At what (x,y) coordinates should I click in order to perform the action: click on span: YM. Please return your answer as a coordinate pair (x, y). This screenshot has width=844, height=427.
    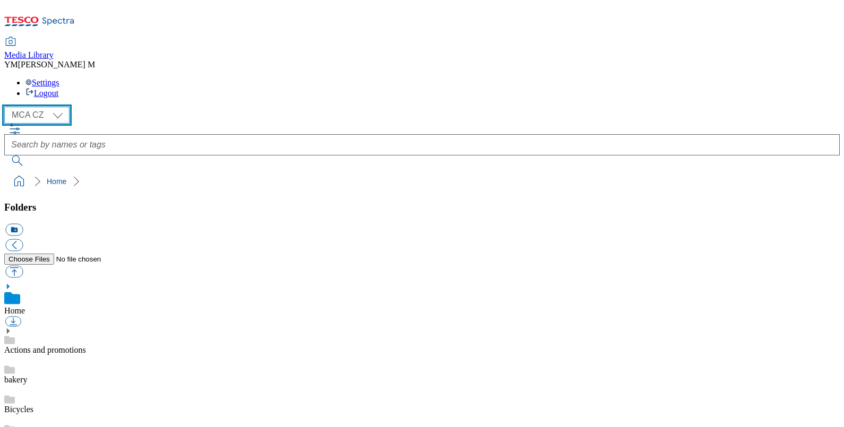
    Looking at the image, I should click on (11, 64).